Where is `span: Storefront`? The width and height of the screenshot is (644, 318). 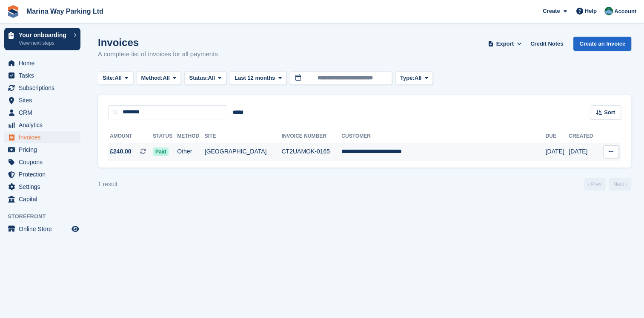 span: Storefront is located at coordinates (46, 216).